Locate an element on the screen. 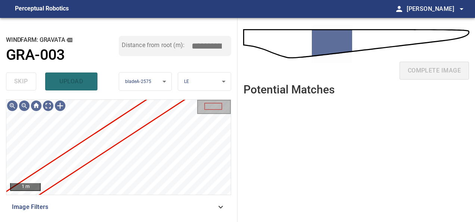 The width and height of the screenshot is (475, 222). h2: windfarm: GRAVATA is located at coordinates (62, 40).